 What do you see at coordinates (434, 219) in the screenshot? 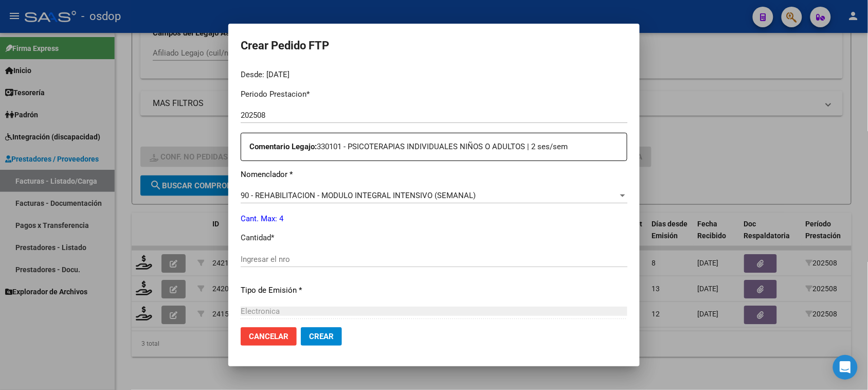
I see `p: Cant. Max: 4` at bounding box center [434, 219].